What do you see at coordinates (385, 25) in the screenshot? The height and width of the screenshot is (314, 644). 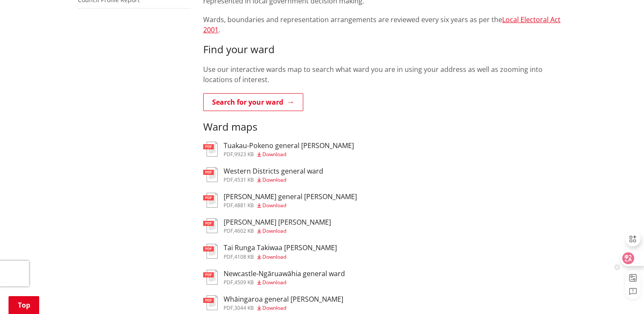 I see `p: Wards, boundaries and representation arrangements are reviewed every six years as per the .` at bounding box center [385, 25].